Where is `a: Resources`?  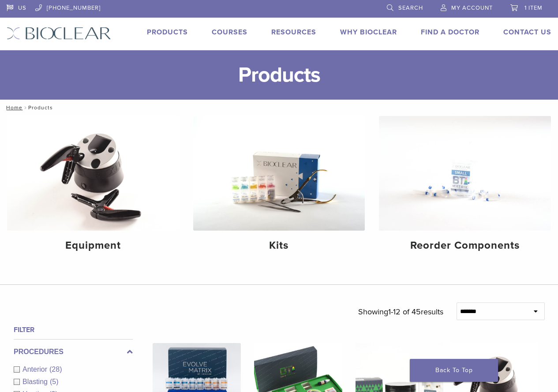
a: Resources is located at coordinates (294, 32).